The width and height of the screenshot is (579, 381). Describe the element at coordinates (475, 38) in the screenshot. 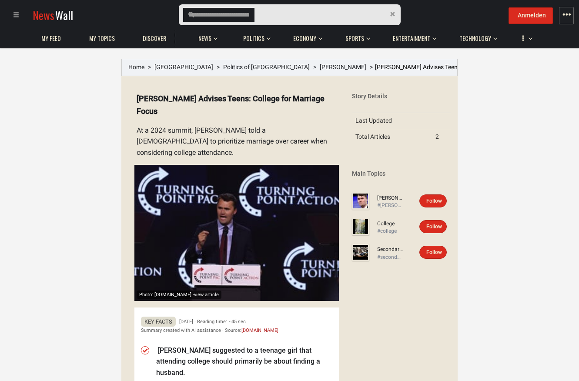

I see `span: Technology` at that location.